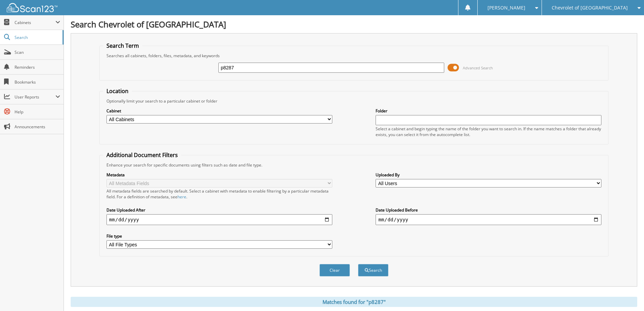 The height and width of the screenshot is (311, 644). I want to click on span: Announcements, so click(37, 127).